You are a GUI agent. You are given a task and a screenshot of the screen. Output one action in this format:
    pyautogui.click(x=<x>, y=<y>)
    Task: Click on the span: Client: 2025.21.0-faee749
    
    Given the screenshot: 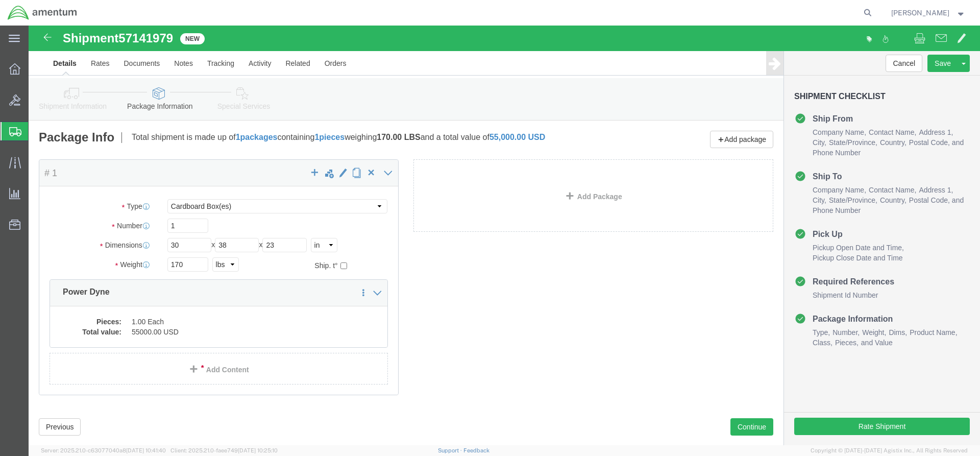 What is the action you would take?
    pyautogui.click(x=224, y=450)
    